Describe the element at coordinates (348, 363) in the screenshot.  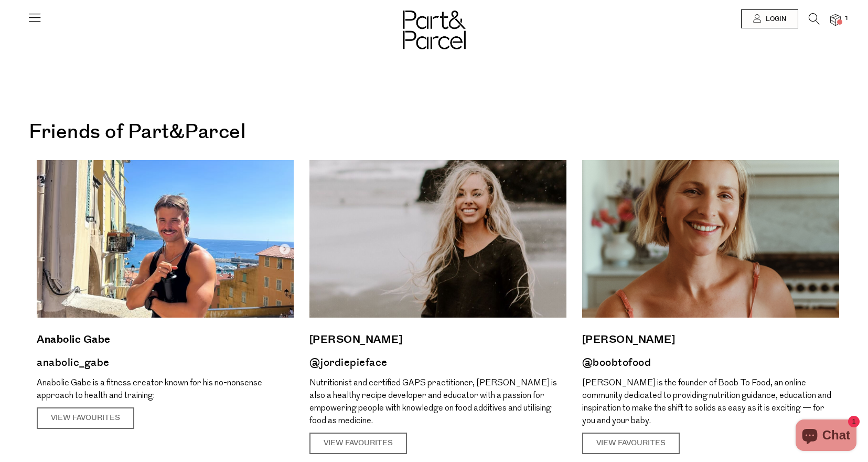
I see `a: @jordiepieface` at that location.